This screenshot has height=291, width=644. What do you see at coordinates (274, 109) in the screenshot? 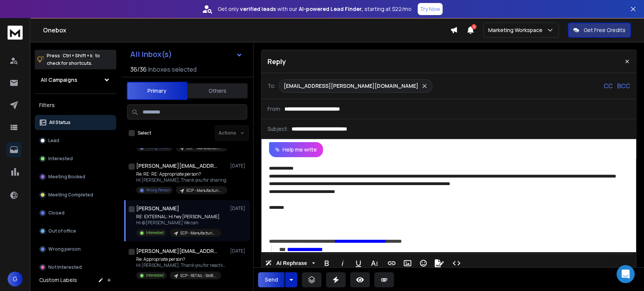
I see `p: From:` at bounding box center [274, 109].